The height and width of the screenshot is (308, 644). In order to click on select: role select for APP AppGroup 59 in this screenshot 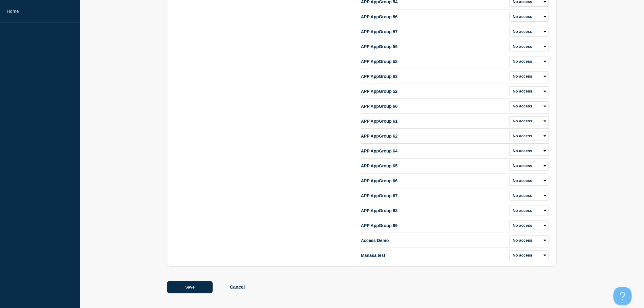, I will do `click(529, 46)`.